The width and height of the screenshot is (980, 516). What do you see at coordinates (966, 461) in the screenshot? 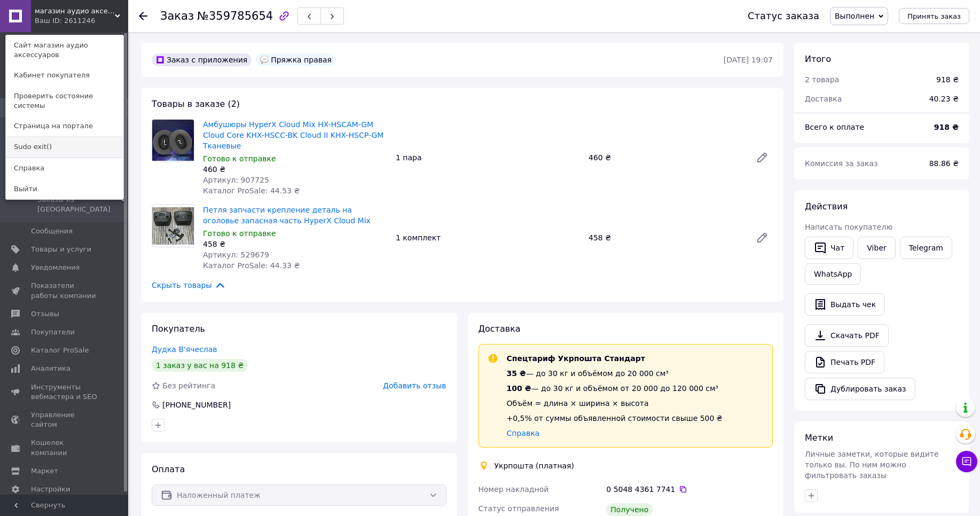
I see `button: Чат с покупателем` at bounding box center [966, 461].